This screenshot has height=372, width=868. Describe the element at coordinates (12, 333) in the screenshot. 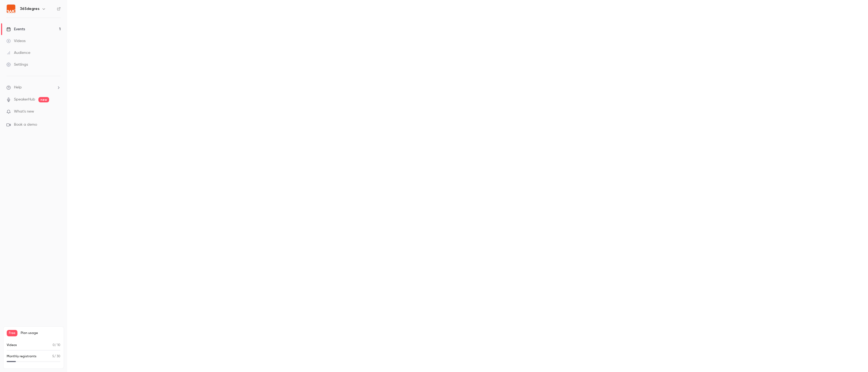

I see `span: Free` at that location.